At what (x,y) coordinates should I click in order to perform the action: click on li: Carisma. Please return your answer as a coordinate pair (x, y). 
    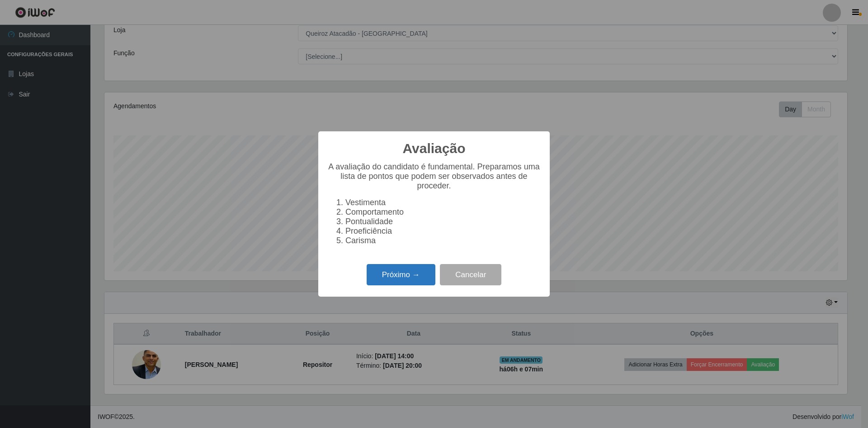
    Looking at the image, I should click on (443, 240).